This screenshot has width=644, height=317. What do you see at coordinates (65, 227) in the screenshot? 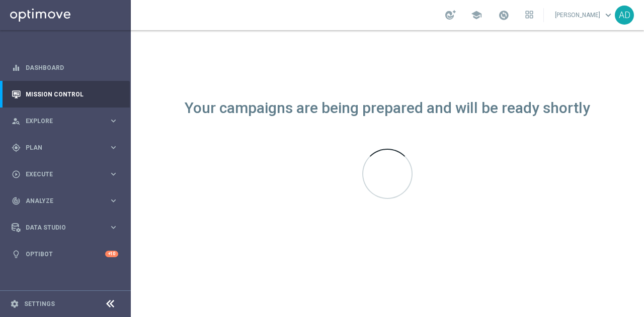
I see `div: Data Studio keyboard_arrow_right` at bounding box center [65, 227].